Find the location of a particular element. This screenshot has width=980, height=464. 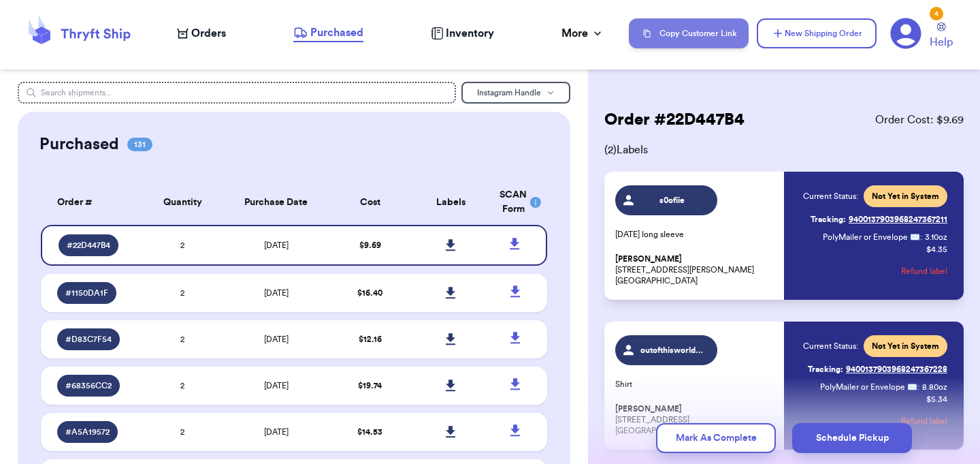

h2: Order # 22D447B4 is located at coordinates (674, 120).